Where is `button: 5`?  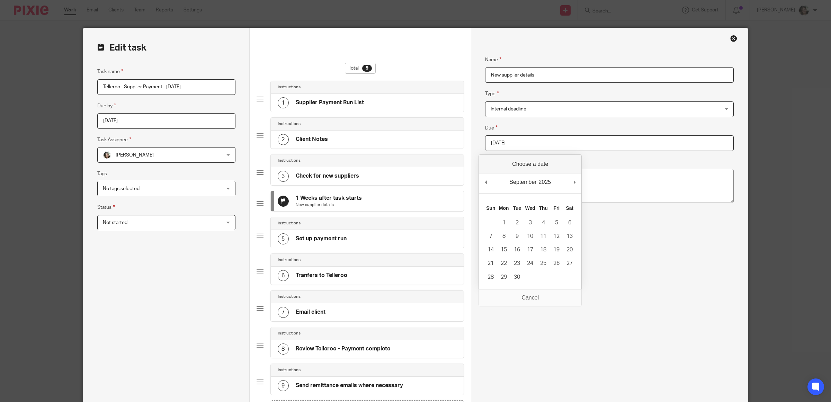 button: 5 is located at coordinates (557, 223).